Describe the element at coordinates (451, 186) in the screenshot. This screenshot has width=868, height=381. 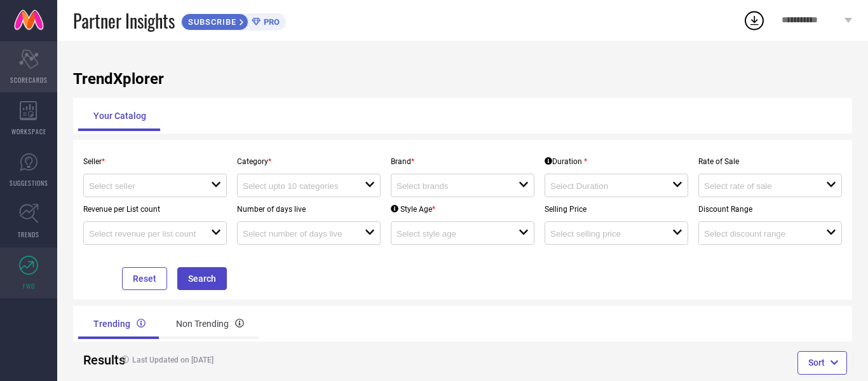
I see `input: Select brands` at that location.